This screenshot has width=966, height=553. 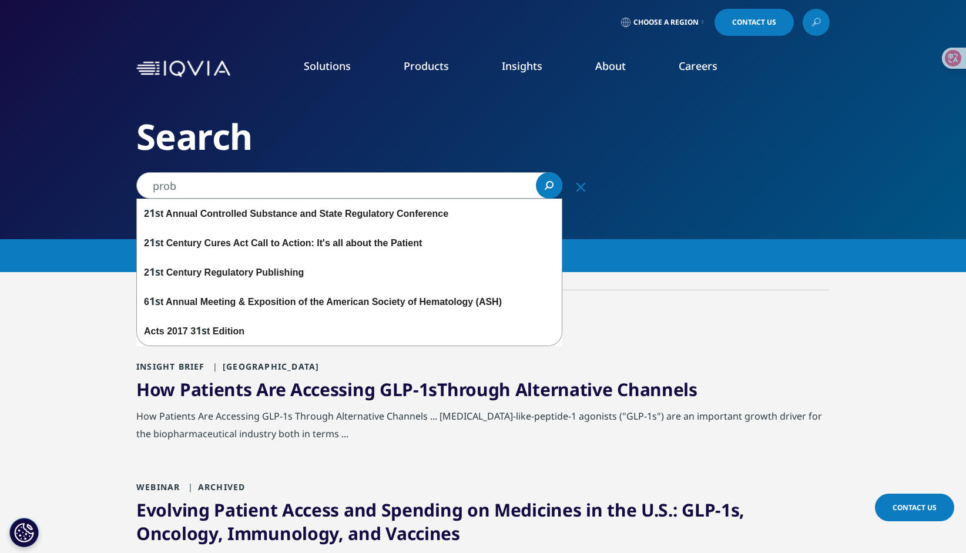 What do you see at coordinates (327, 66) in the screenshot?
I see `a: Solutions` at bounding box center [327, 66].